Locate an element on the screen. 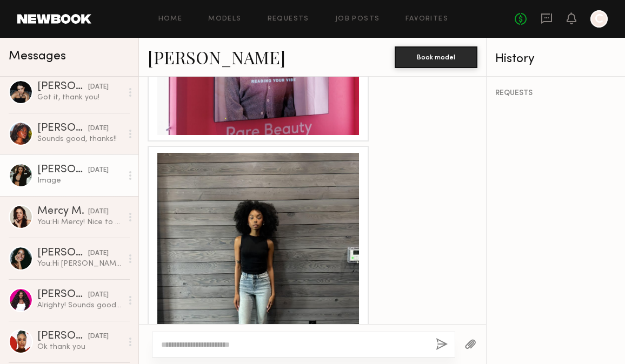 This screenshot has height=364, width=625. a: Book model is located at coordinates (436, 56).